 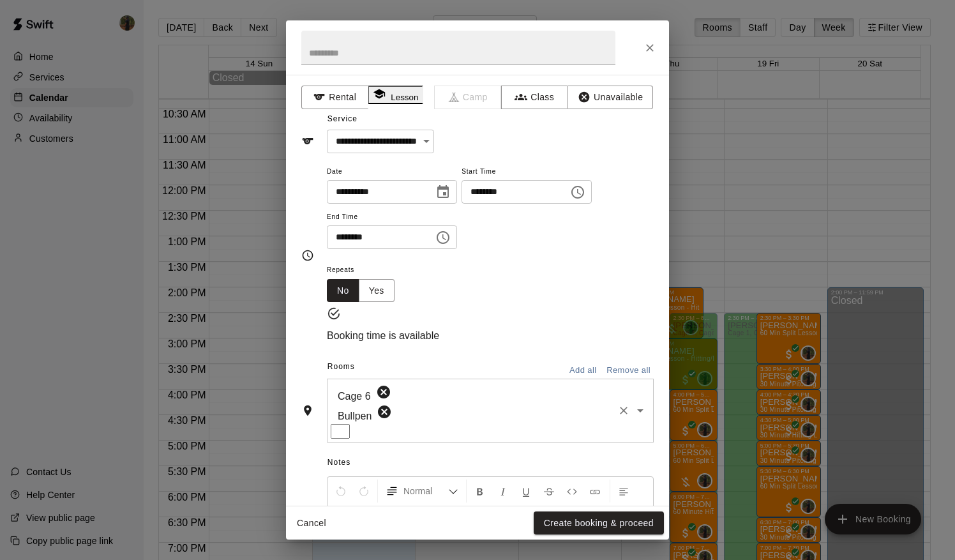 What do you see at coordinates (387, 514) in the screenshot?
I see `button: Justify Align` at bounding box center [387, 514].